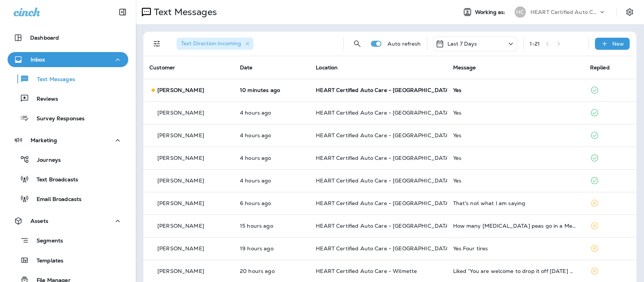  I want to click on button: Collapse Sidebar, so click(123, 12).